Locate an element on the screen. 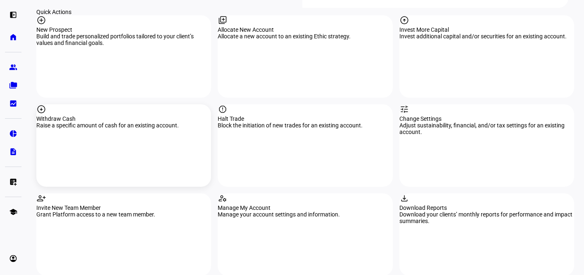 Image resolution: width=584 pixels, height=275 pixels. mat-icon: person_add is located at coordinates (41, 199).